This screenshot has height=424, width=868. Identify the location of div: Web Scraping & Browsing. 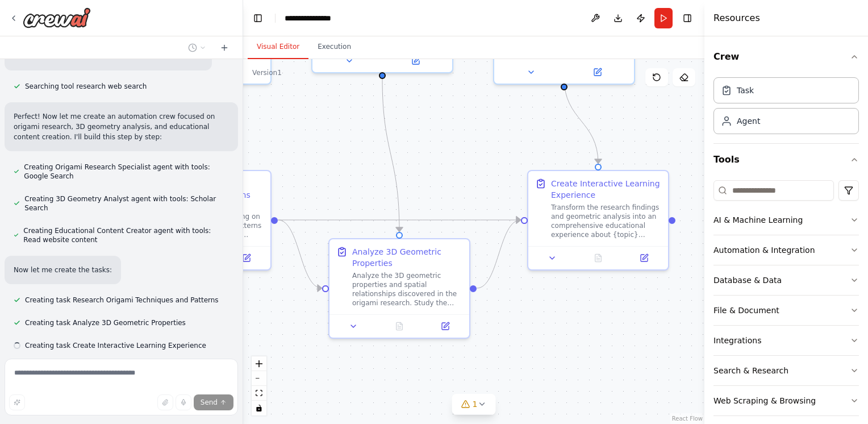
(764, 401).